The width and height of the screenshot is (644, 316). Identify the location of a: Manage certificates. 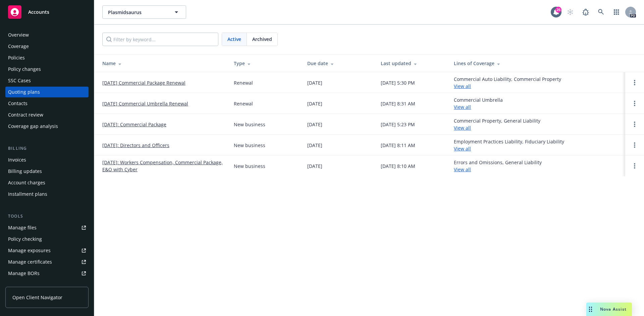
(47, 262).